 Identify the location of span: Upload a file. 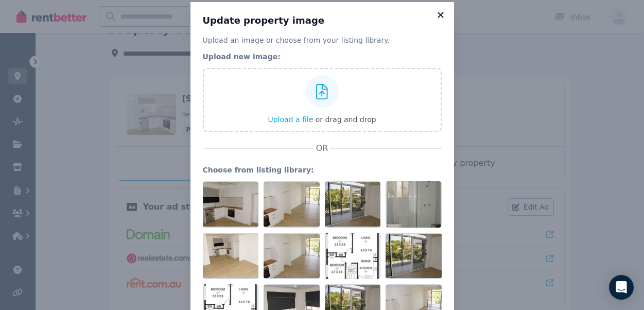
(290, 119).